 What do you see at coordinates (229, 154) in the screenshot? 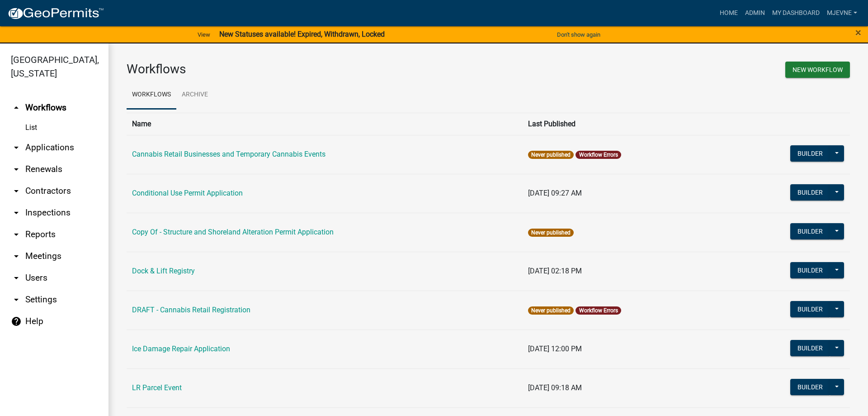
I see `a: Cannabis Retail Businesses and Temporary Cannabis Events` at bounding box center [229, 154].